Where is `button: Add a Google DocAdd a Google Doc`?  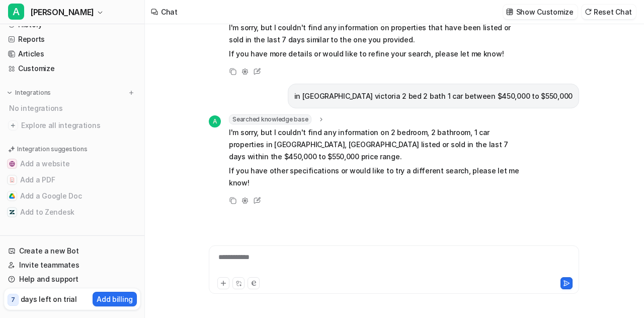
button: Add a Google DocAdd a Google Doc is located at coordinates (72, 196).